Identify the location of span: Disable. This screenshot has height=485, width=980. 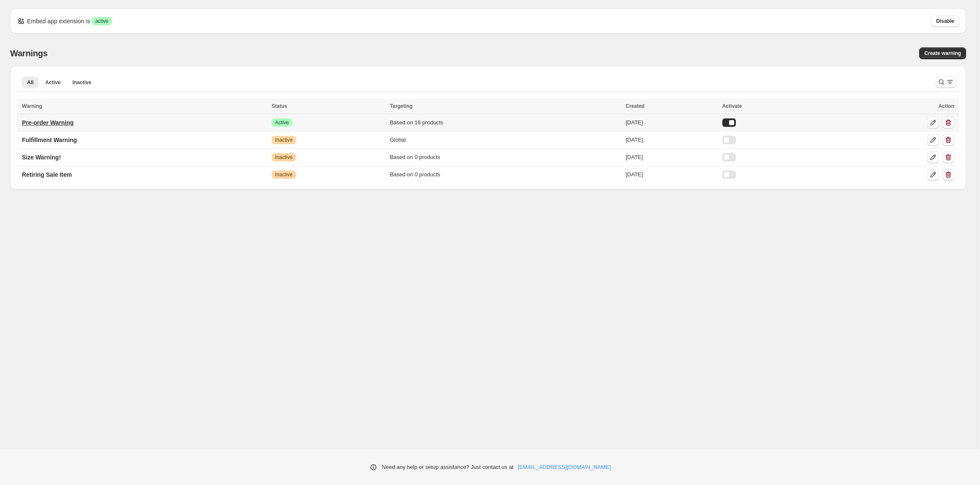
(945, 21).